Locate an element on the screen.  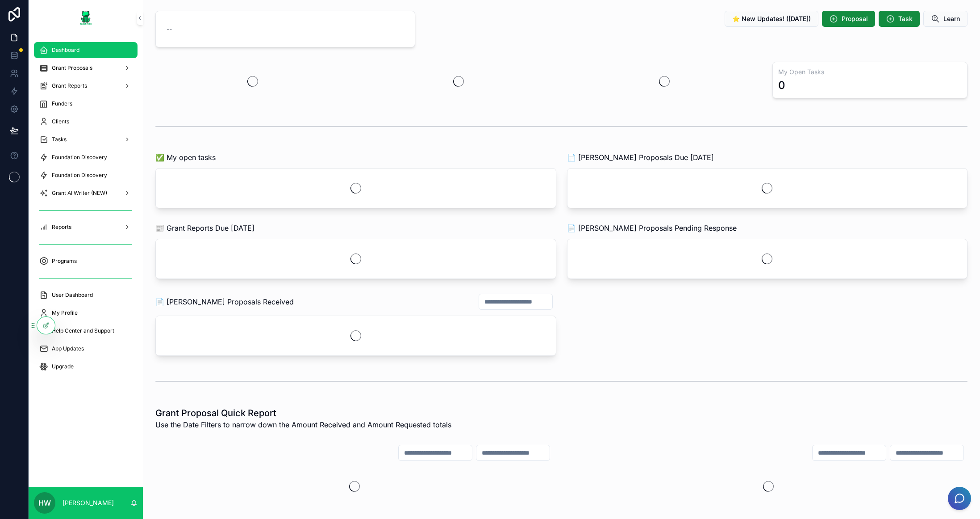
a: Tasks is located at coordinates (86, 139).